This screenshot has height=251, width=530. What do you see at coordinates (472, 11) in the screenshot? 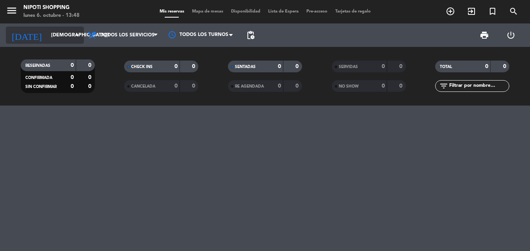
I see `i: exit_to_app` at bounding box center [472, 11].